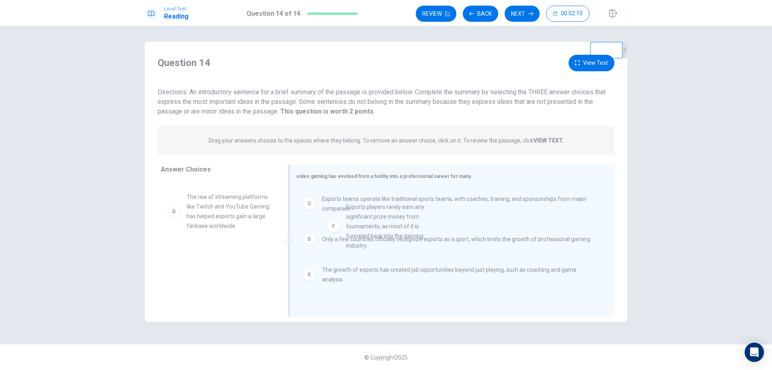 The width and height of the screenshot is (772, 370). Describe the element at coordinates (755, 352) in the screenshot. I see `div: Open Intercom Messenger` at that location.